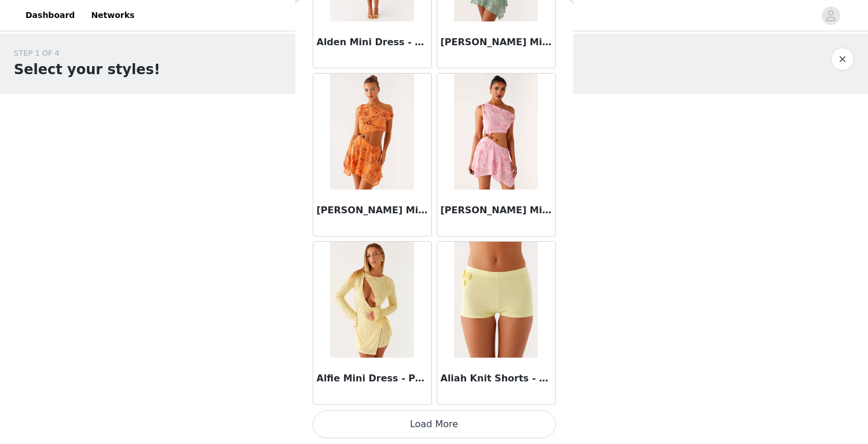  What do you see at coordinates (372, 131) in the screenshot?
I see `img: Aletta Sequin Mini Dress - Orange` at bounding box center [372, 131].